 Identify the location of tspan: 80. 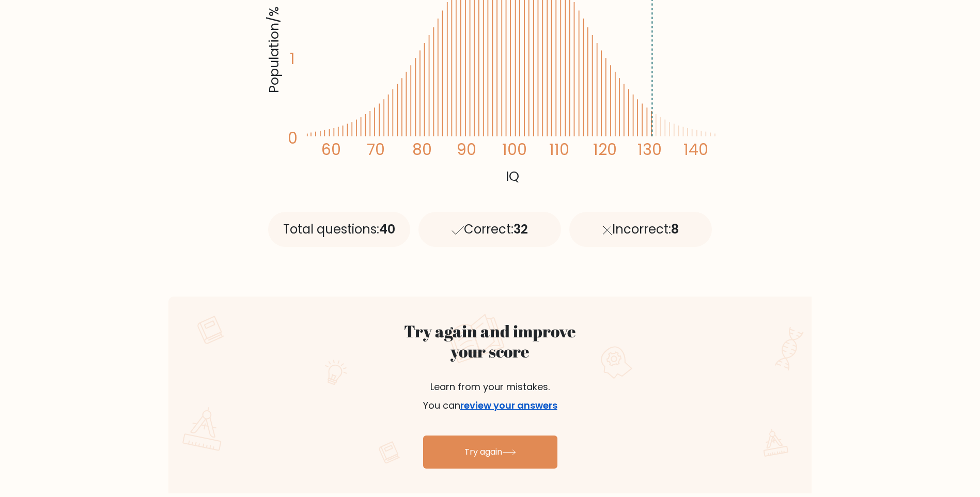
(421, 150).